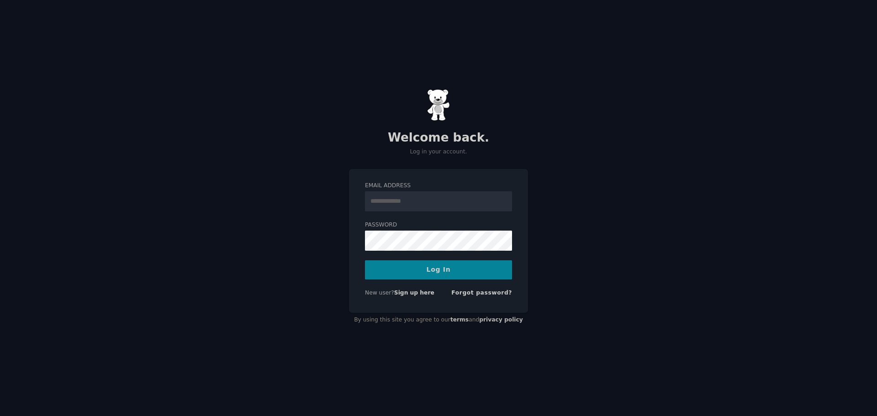 The width and height of the screenshot is (877, 416). Describe the element at coordinates (439, 105) in the screenshot. I see `img: Gummy Bear` at that location.